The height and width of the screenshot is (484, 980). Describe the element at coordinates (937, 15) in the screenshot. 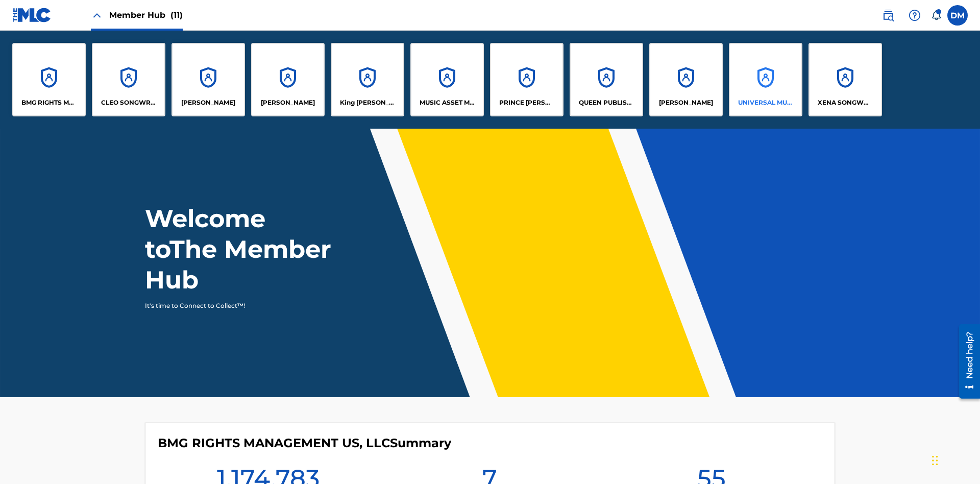

I see `div: Notifications` at that location.